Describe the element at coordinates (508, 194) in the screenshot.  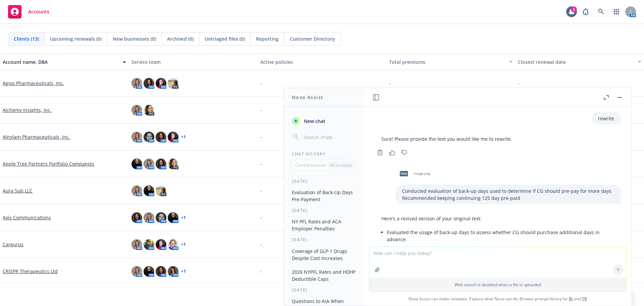
I see `p: Conducted evaluation of back-up days used to determine if CG should pre-pay for more days Recomme...` at that location.